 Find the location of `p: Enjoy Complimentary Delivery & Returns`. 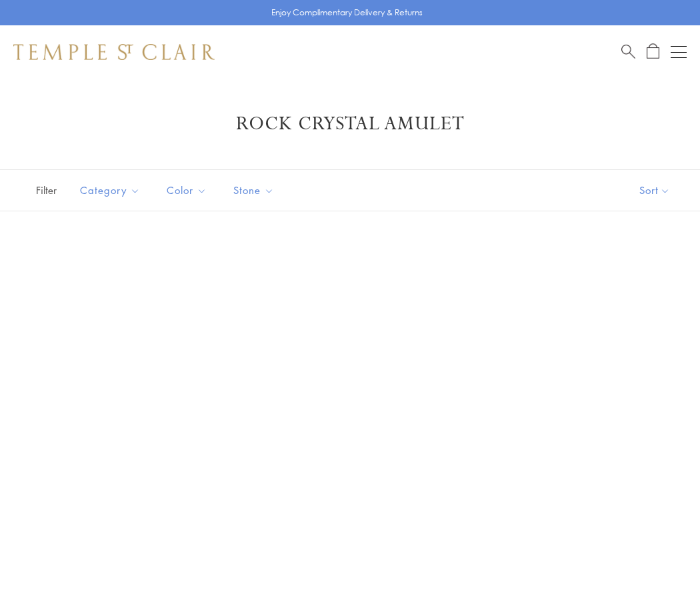

p: Enjoy Complimentary Delivery & Returns is located at coordinates (347, 13).